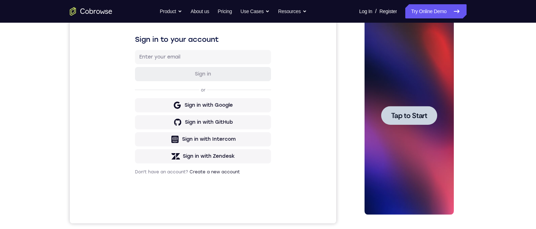 The image size is (536, 229). Describe the element at coordinates (436, 11) in the screenshot. I see `a: Try Online Demo` at that location.